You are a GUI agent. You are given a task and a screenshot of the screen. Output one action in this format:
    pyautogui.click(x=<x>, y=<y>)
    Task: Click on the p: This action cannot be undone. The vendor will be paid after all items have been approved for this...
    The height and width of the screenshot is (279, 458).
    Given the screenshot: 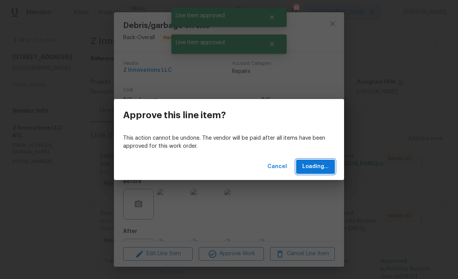 What is the action you would take?
    pyautogui.click(x=229, y=142)
    